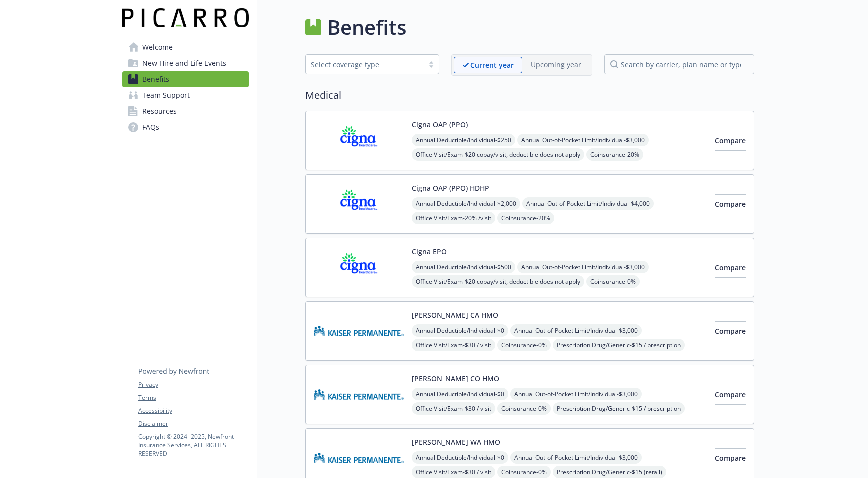 This screenshot has width=868, height=478. I want to click on a: FAQs, so click(185, 127).